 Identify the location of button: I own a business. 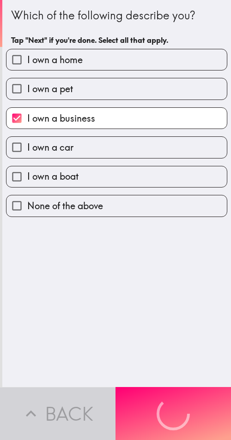
(116, 118).